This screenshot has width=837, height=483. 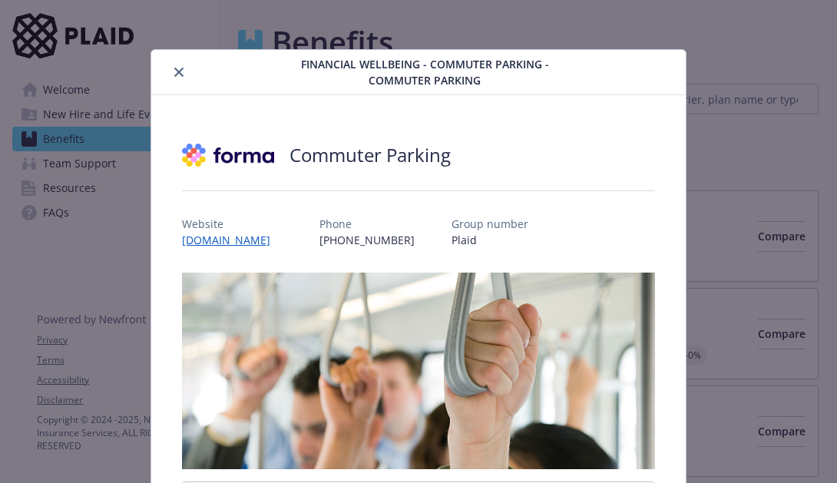 What do you see at coordinates (367, 223) in the screenshot?
I see `p: Phone` at bounding box center [367, 223].